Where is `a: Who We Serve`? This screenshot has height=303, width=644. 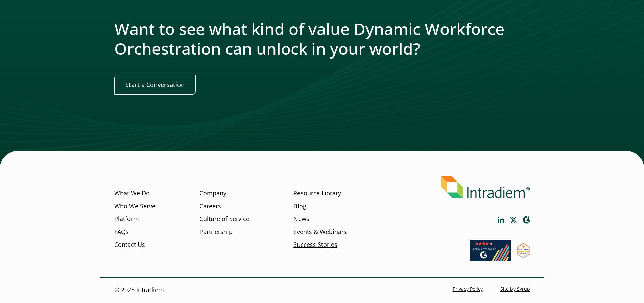 a: Who We Serve is located at coordinates (135, 206).